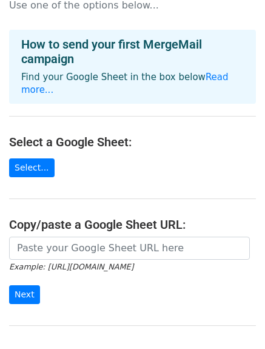  What do you see at coordinates (132, 84) in the screenshot?
I see `p: Find your Google Sheet in the box below` at bounding box center [132, 84].